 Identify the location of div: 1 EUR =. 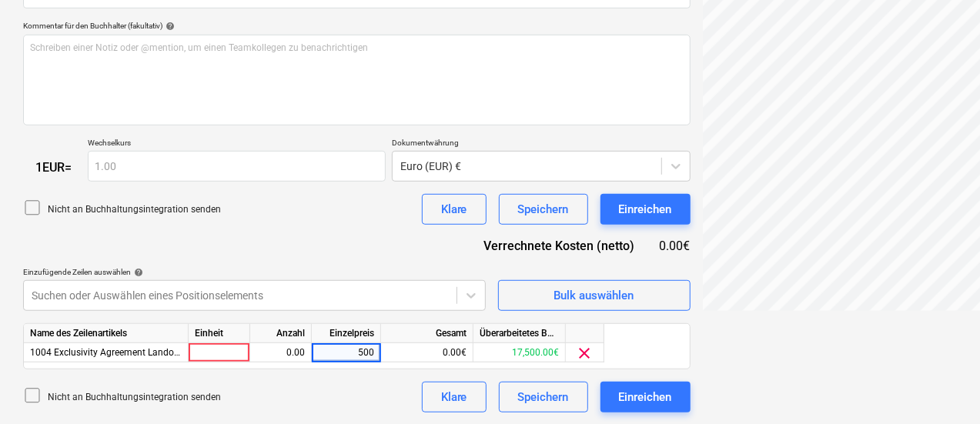
(55, 167).